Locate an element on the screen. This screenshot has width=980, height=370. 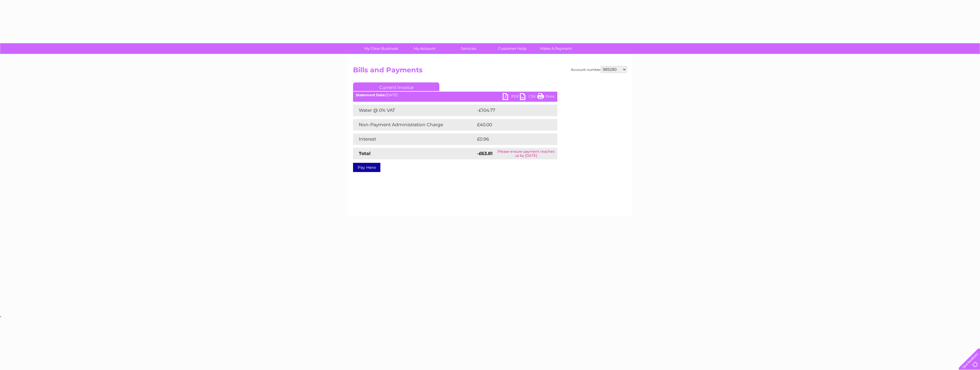
a: Make A Payment is located at coordinates (556, 48).